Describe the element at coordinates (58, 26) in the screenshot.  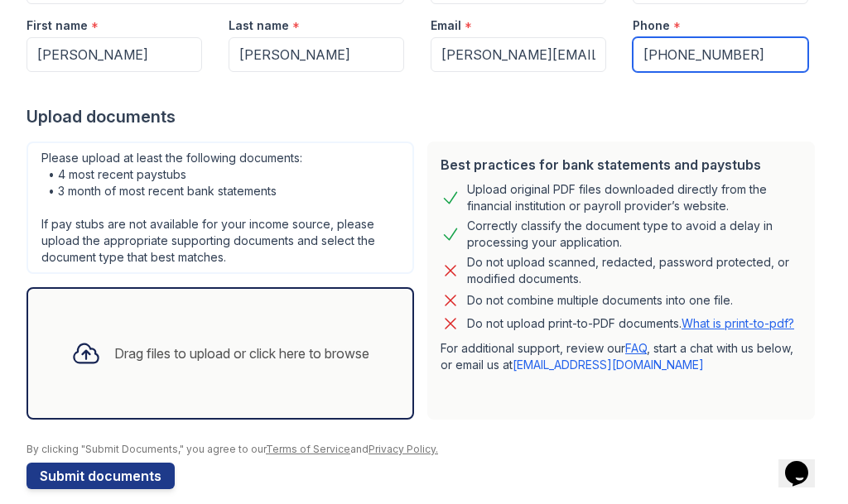
I see `label: First name` at that location.